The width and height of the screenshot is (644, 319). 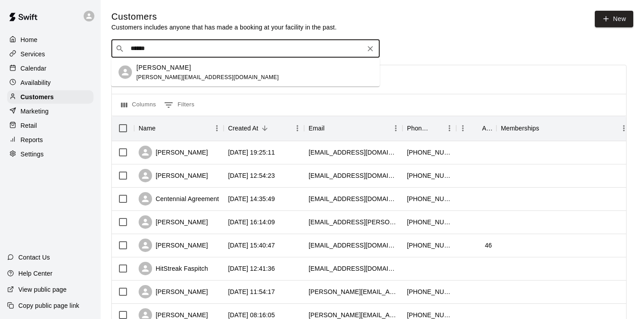 What do you see at coordinates (50, 111) in the screenshot?
I see `div: Marketing` at bounding box center [50, 111].